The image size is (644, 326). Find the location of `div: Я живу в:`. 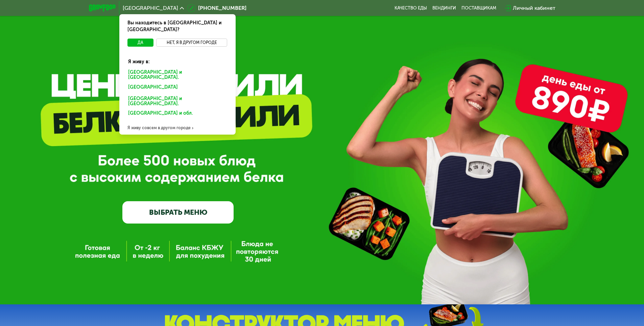

div: Я живу в: is located at coordinates (178, 59).